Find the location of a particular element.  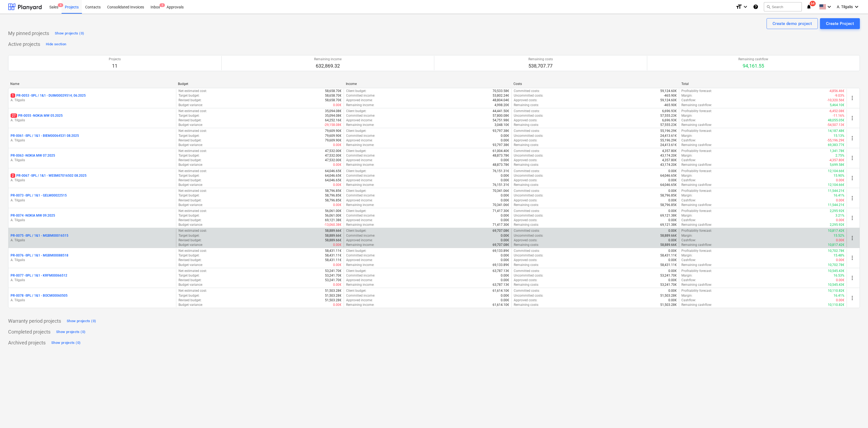

p: 5,464.10€ is located at coordinates (837, 105).